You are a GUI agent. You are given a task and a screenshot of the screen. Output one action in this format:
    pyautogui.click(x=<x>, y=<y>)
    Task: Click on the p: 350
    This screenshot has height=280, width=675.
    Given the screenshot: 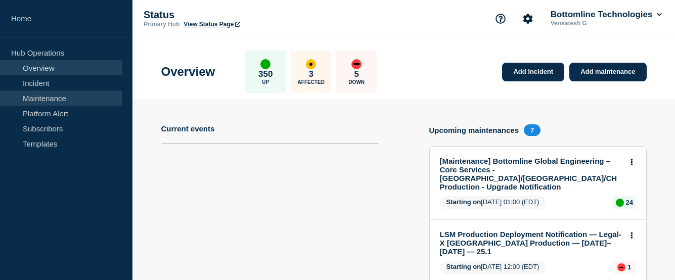 What is the action you would take?
    pyautogui.click(x=265, y=74)
    